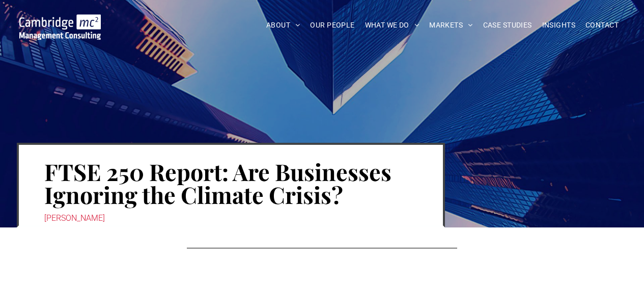 The image size is (644, 281). I want to click on a: CASE STUDIES, so click(508, 25).